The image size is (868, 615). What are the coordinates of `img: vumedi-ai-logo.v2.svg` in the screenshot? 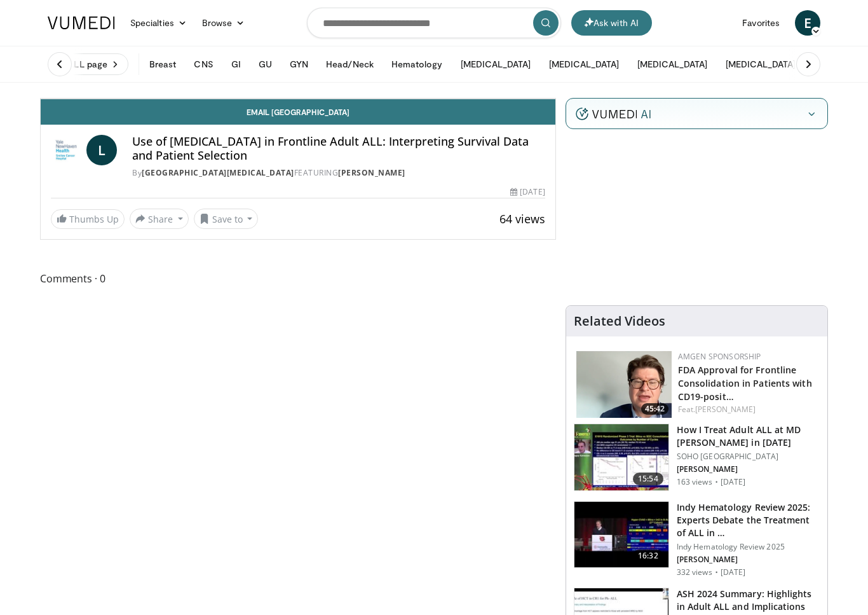 It's located at (613, 114).